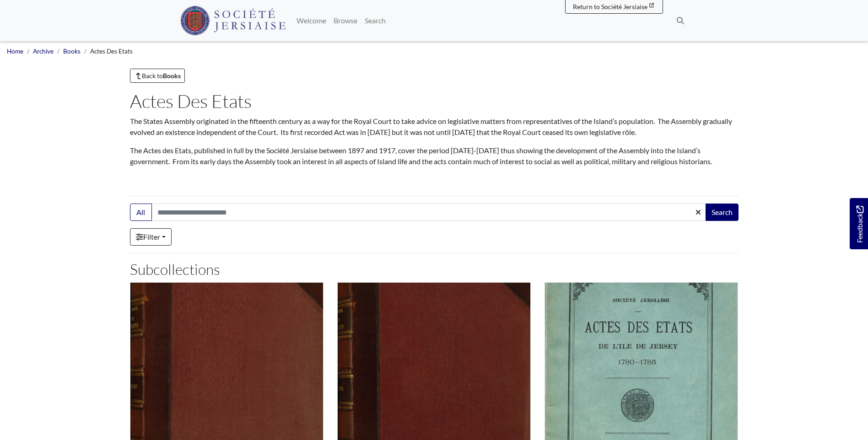  What do you see at coordinates (429, 212) in the screenshot?
I see `input: Search this collection...` at bounding box center [429, 212].